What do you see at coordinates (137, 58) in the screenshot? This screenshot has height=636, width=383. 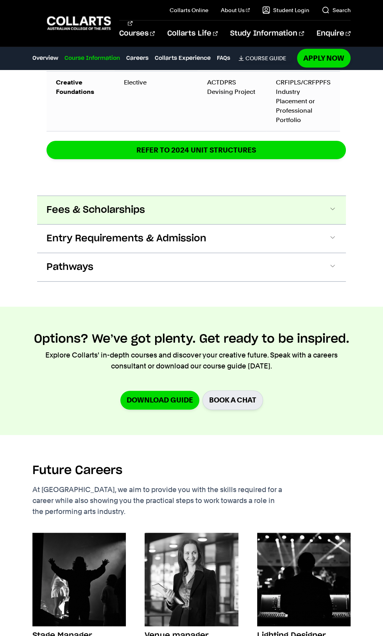 I see `a: Careers` at bounding box center [137, 58].